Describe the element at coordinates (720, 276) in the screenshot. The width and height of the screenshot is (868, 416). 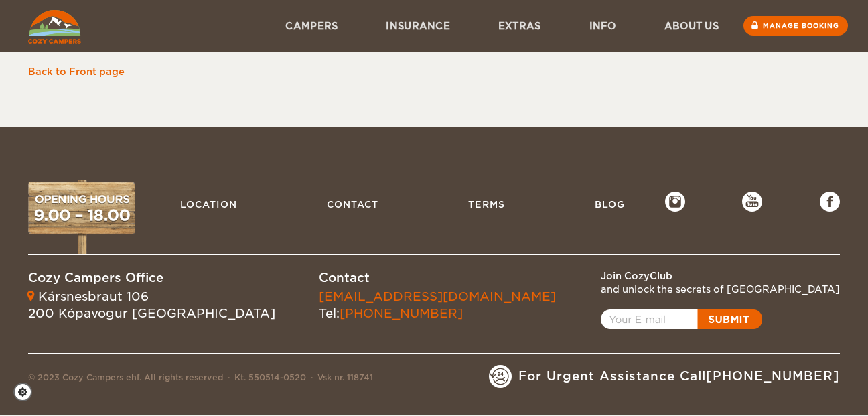
I see `div: Join CozyClub` at that location.